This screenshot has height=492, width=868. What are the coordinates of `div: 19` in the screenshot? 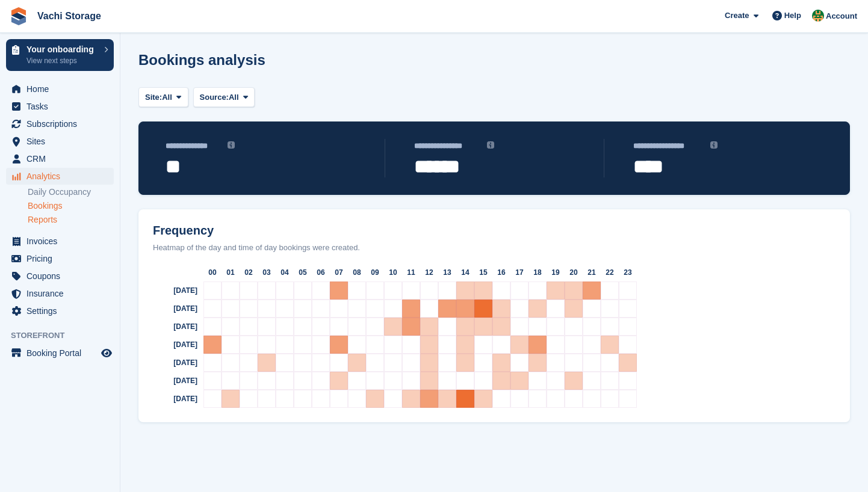 It's located at (556, 272).